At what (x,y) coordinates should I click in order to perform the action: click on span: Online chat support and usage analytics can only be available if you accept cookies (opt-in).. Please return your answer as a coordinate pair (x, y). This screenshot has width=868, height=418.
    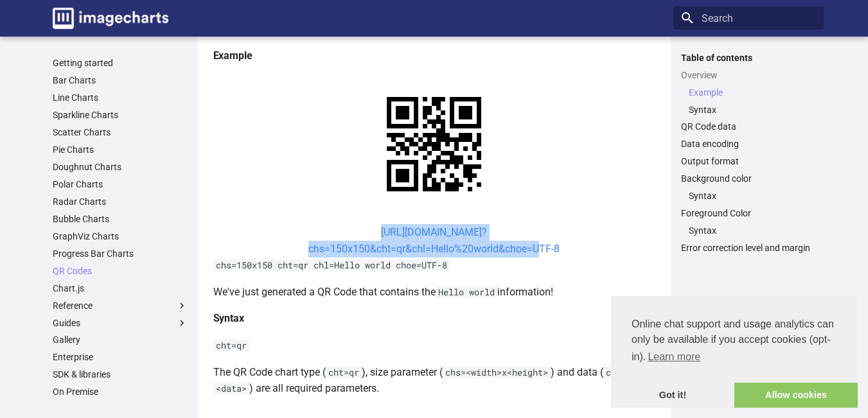
    Looking at the image, I should click on (734, 342).